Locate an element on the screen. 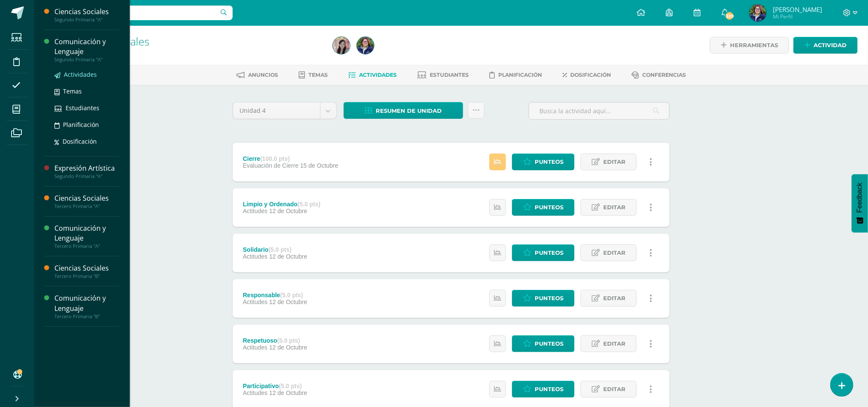 Image resolution: width=868 pixels, height=407 pixels. span: Actividad is located at coordinates (830, 45).